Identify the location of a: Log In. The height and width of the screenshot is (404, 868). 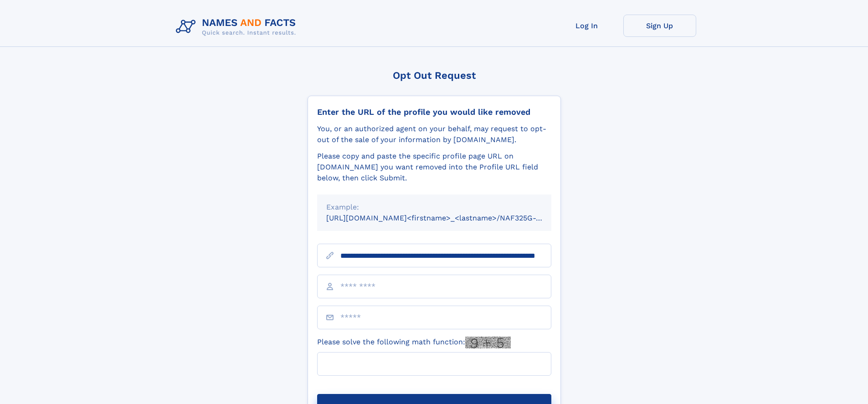
(587, 26).